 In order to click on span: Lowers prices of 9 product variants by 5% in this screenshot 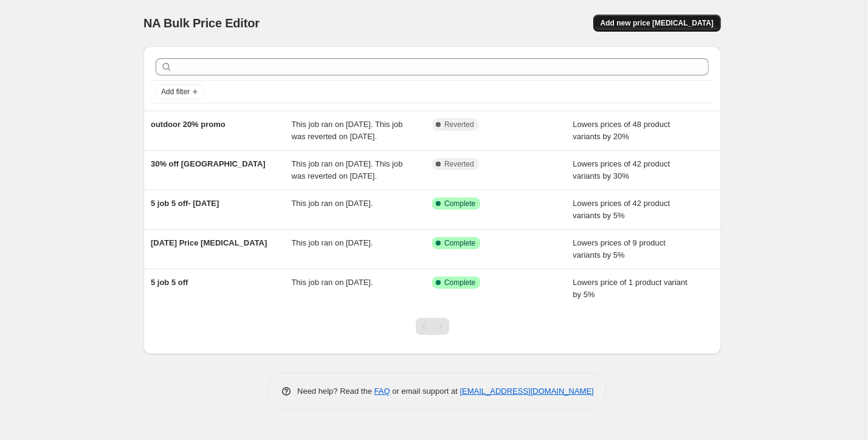, I will do `click(620, 248)`.